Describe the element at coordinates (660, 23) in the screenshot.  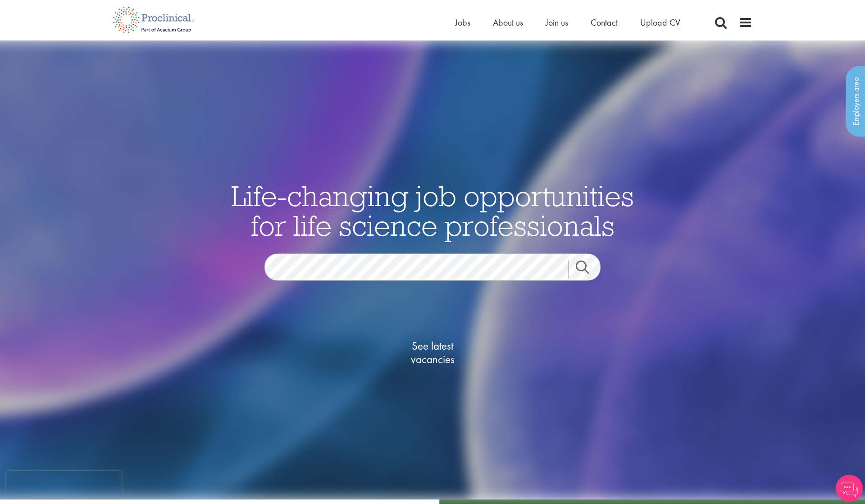
I see `a: Upload CV` at that location.